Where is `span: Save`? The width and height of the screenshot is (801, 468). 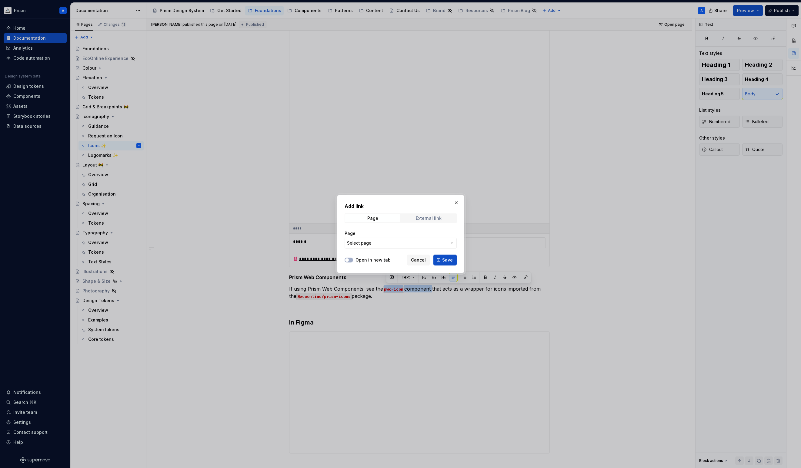
span: Save is located at coordinates (447, 260).